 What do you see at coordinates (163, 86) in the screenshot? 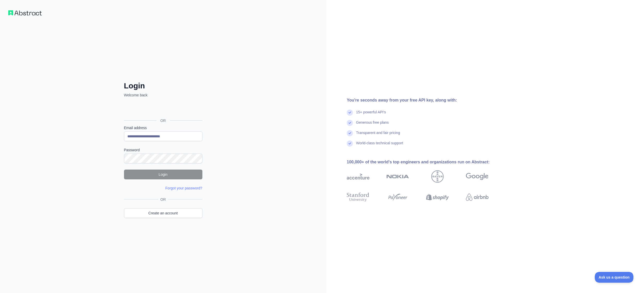
I see `h2: Login` at bounding box center [163, 86].